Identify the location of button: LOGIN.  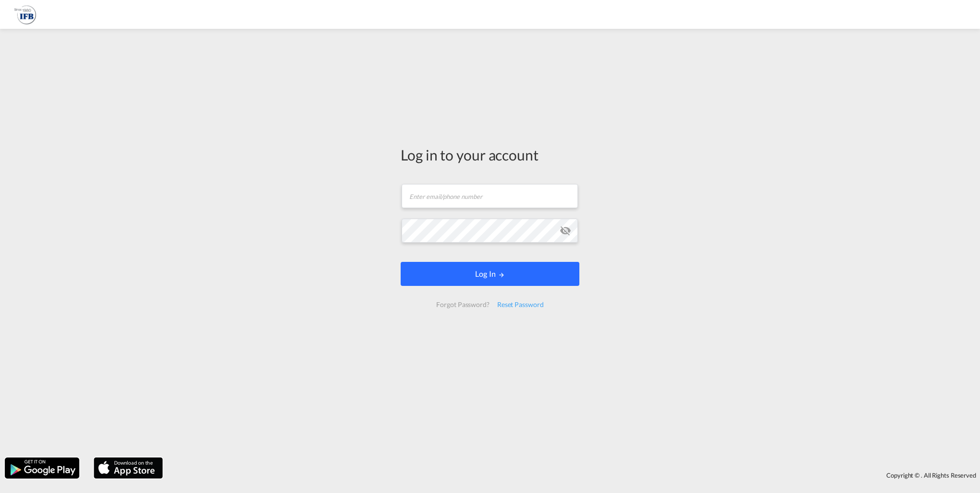
(490, 274).